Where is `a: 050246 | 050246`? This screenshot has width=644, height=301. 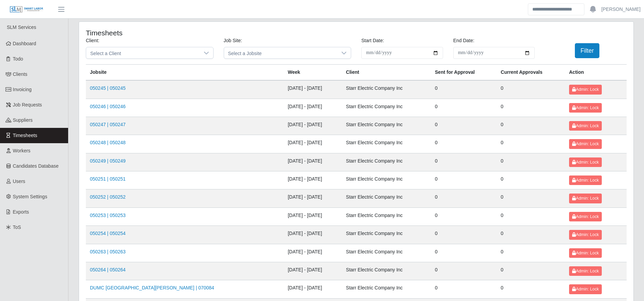
a: 050246 | 050246 is located at coordinates (107, 106).